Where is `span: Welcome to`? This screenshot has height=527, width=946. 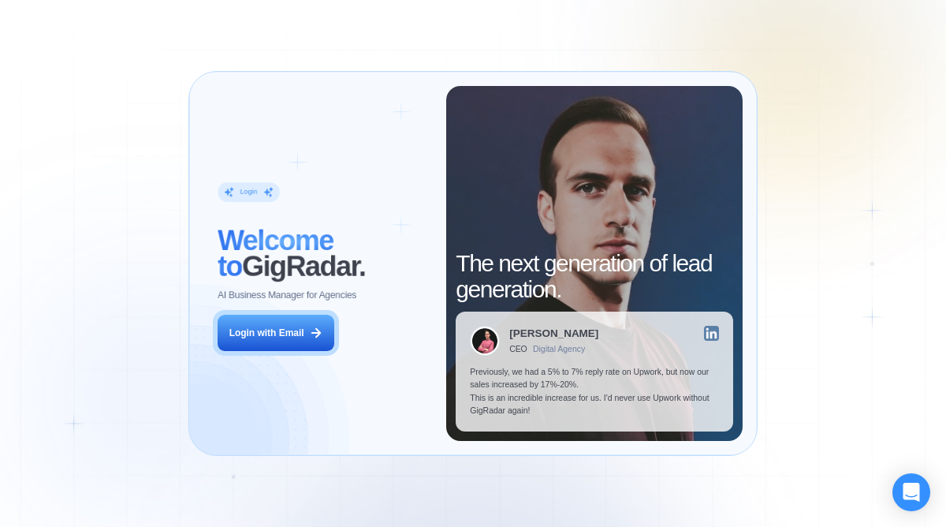 span: Welcome to is located at coordinates (275, 253).